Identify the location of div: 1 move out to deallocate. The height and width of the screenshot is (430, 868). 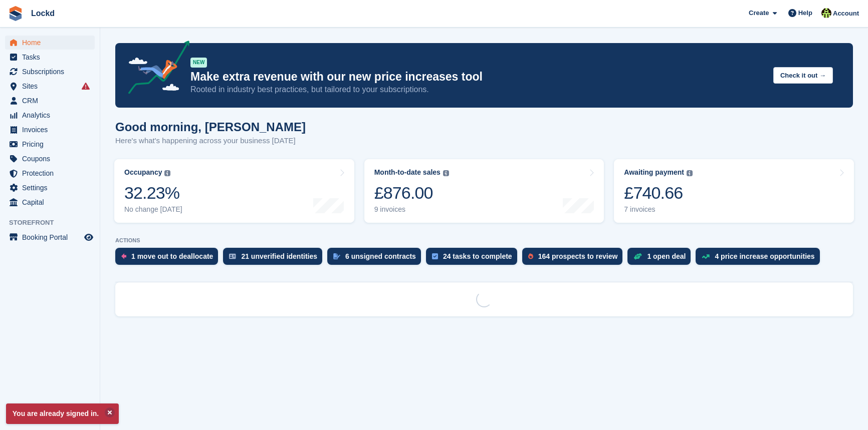
(172, 256).